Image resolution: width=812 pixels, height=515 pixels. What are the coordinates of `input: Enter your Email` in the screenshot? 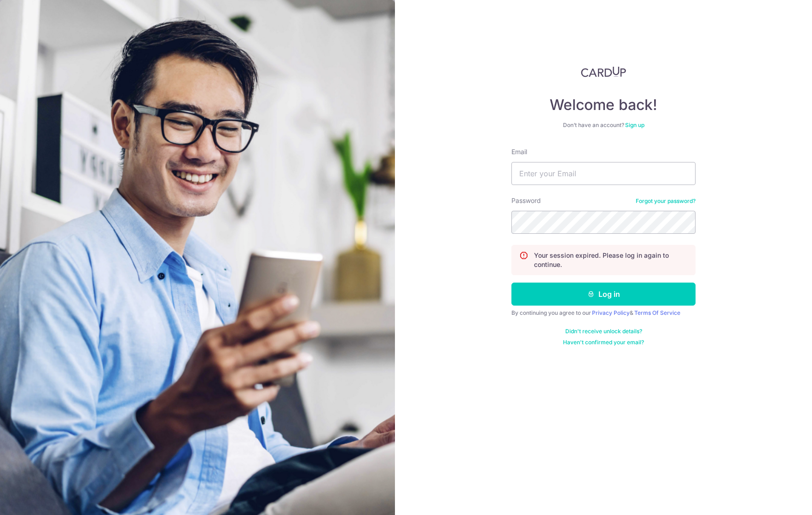 It's located at (604, 173).